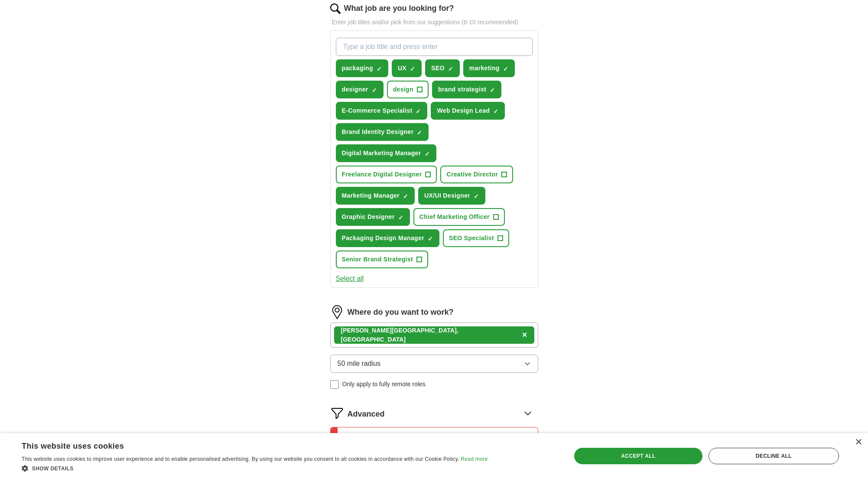  What do you see at coordinates (366, 414) in the screenshot?
I see `span: Advanced` at bounding box center [366, 414].